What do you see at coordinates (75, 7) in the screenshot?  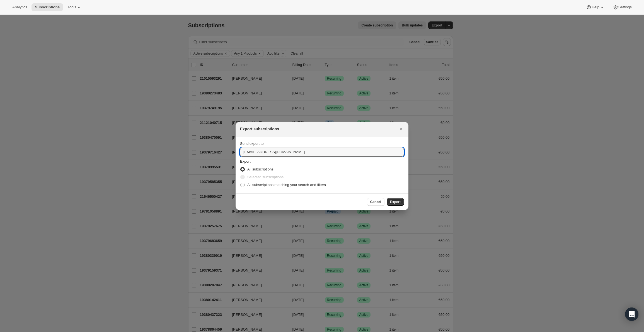 I see `button: Tools` at bounding box center [75, 7].